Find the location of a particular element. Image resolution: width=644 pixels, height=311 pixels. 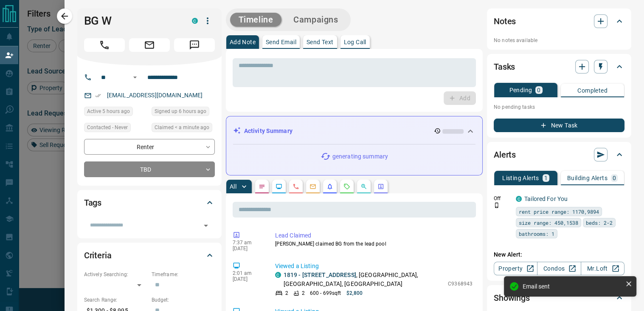

h2: Notes is located at coordinates (505, 21).